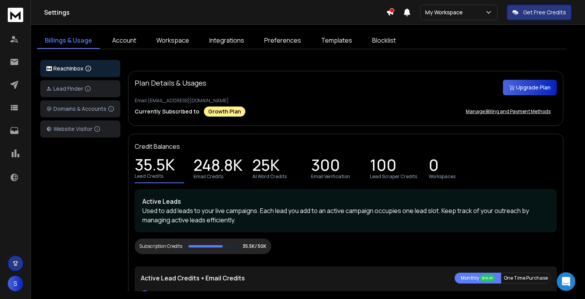 The width and height of the screenshot is (585, 299). What do you see at coordinates (155, 166) in the screenshot?
I see `p: 35.5K` at bounding box center [155, 166].